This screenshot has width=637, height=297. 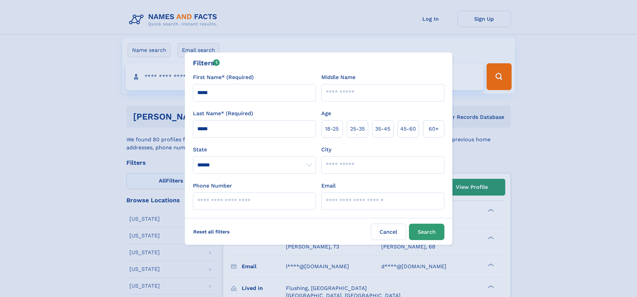 I want to click on label: Last Name* (Required), so click(x=223, y=113).